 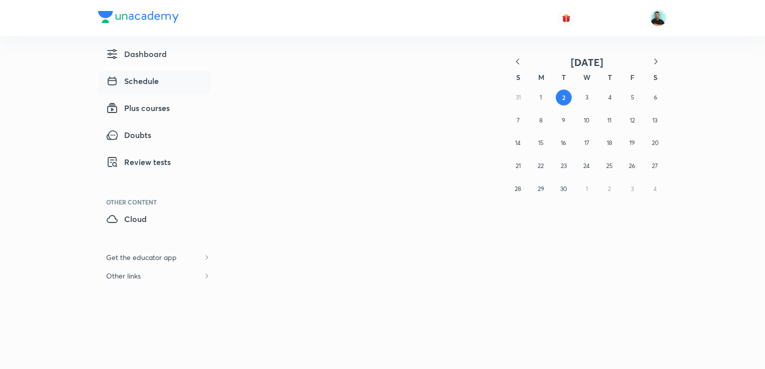 What do you see at coordinates (541, 121) in the screenshot?
I see `button: September 8, 2025` at bounding box center [541, 121].